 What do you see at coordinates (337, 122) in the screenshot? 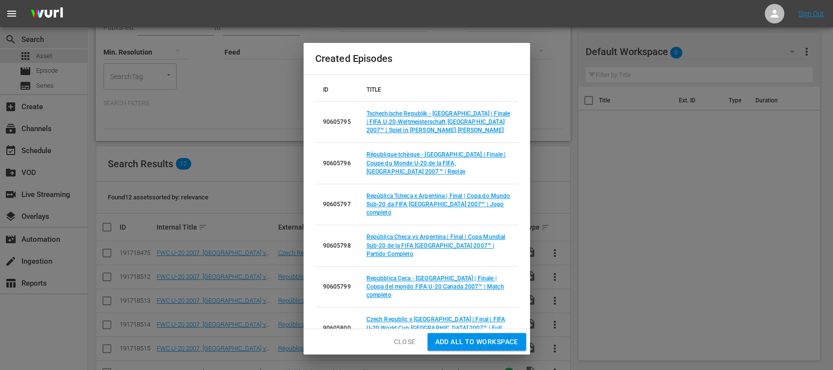
I see `td: 90605795` at bounding box center [337, 122].